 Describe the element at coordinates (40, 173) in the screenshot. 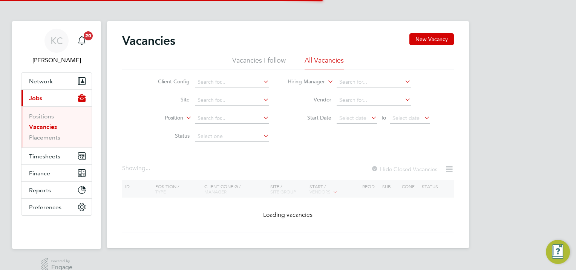

I see `span: Finance` at that location.